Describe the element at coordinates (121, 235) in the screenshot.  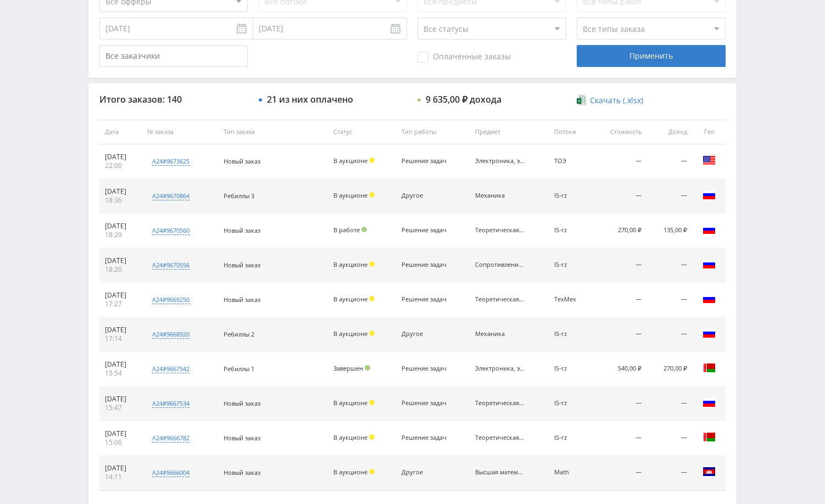
I see `div: 18:29` at that location.